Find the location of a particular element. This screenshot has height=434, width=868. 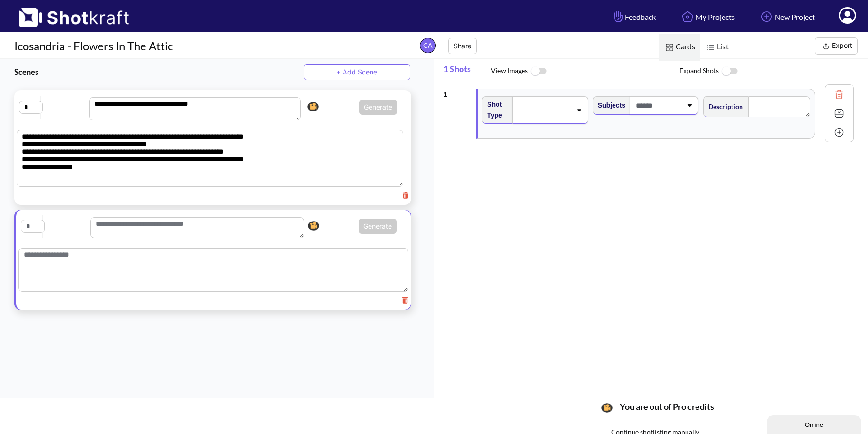

a: New Project is located at coordinates (786, 16).